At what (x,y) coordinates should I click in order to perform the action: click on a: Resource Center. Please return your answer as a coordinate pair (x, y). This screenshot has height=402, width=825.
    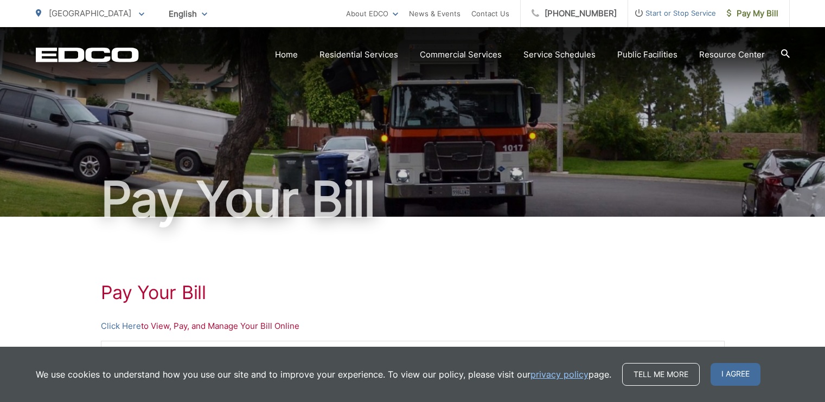
    Looking at the image, I should click on (731, 55).